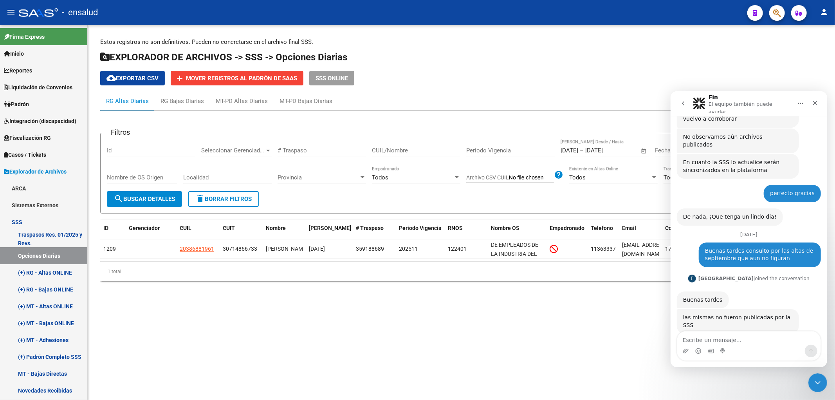 The image size is (835, 400). What do you see at coordinates (629, 228) in the screenshot?
I see `span: Email` at bounding box center [629, 228].